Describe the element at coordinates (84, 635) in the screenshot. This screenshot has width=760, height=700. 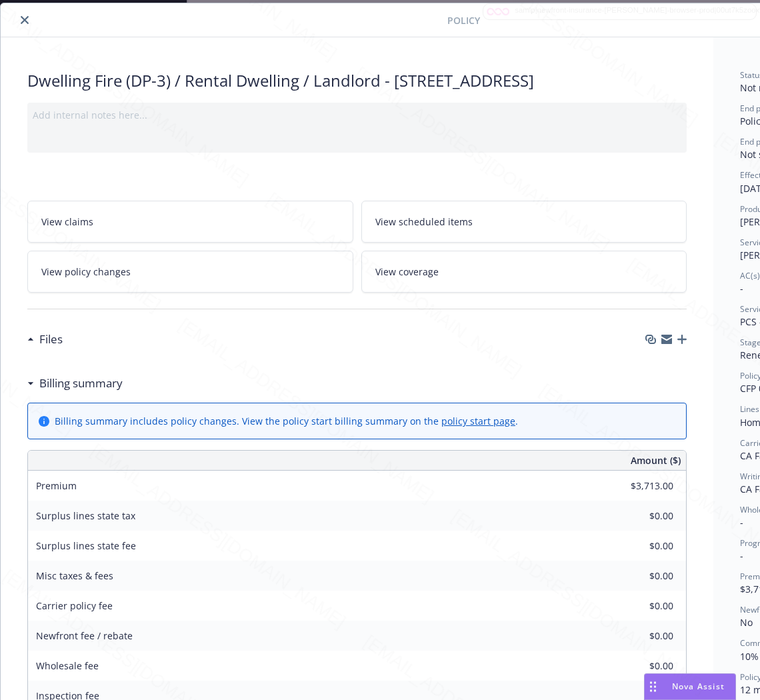
I see `span: Newfront fee / rebate` at that location.